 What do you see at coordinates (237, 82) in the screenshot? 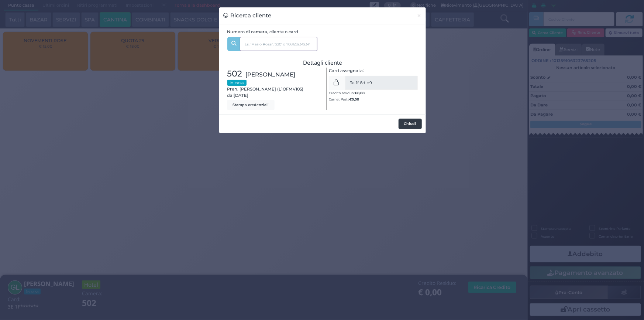
I see `small: In casa` at bounding box center [237, 82].